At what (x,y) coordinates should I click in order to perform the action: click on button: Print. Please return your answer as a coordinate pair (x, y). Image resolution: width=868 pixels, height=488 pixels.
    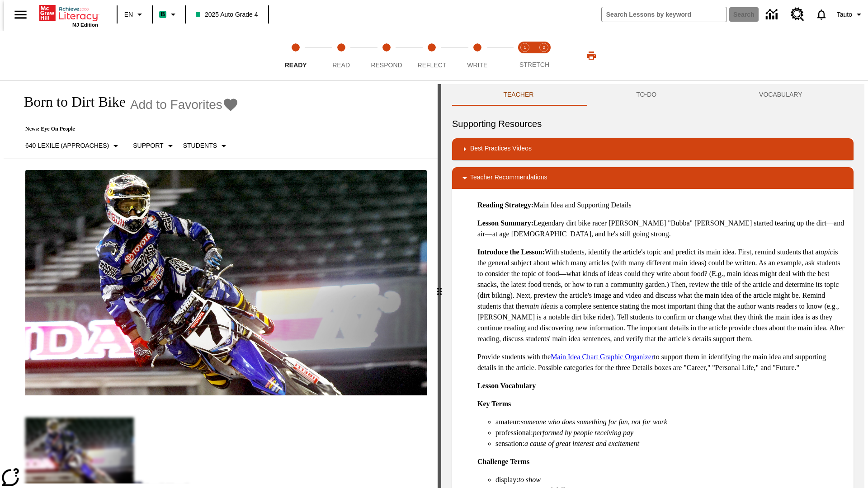
    Looking at the image, I should click on (592, 56).